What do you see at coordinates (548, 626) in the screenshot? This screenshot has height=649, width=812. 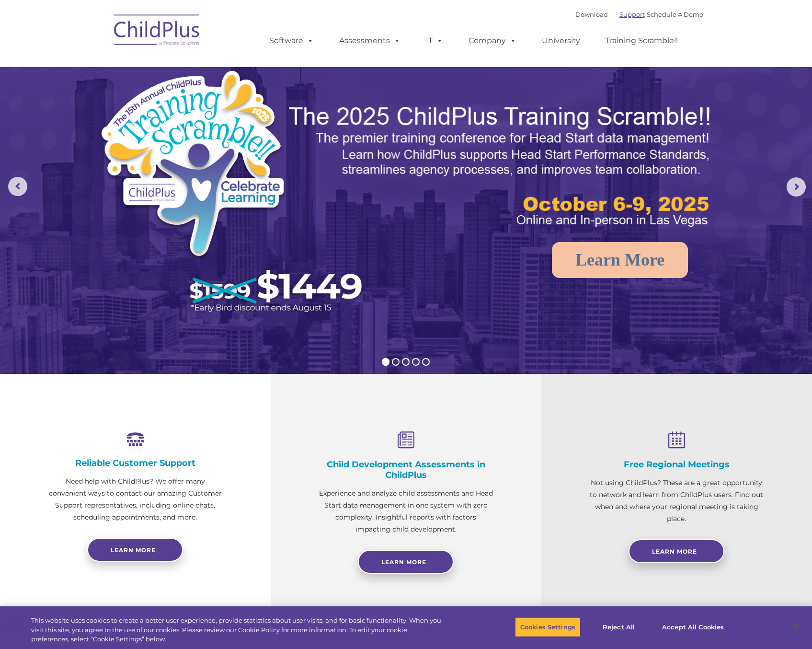 I see `button: Cookies Settings` at bounding box center [548, 626].